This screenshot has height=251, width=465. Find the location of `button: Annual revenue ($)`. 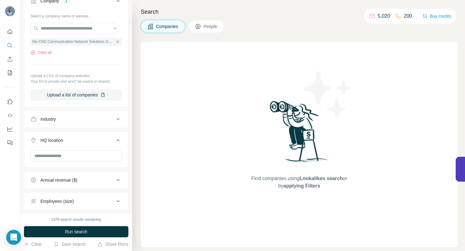

button: Annual revenue ($) is located at coordinates (76, 180).